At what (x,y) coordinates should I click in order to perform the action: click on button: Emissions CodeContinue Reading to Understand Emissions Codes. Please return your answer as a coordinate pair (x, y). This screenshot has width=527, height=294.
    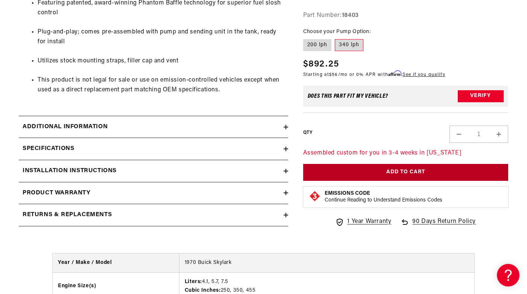
    Looking at the image, I should click on (383, 197).